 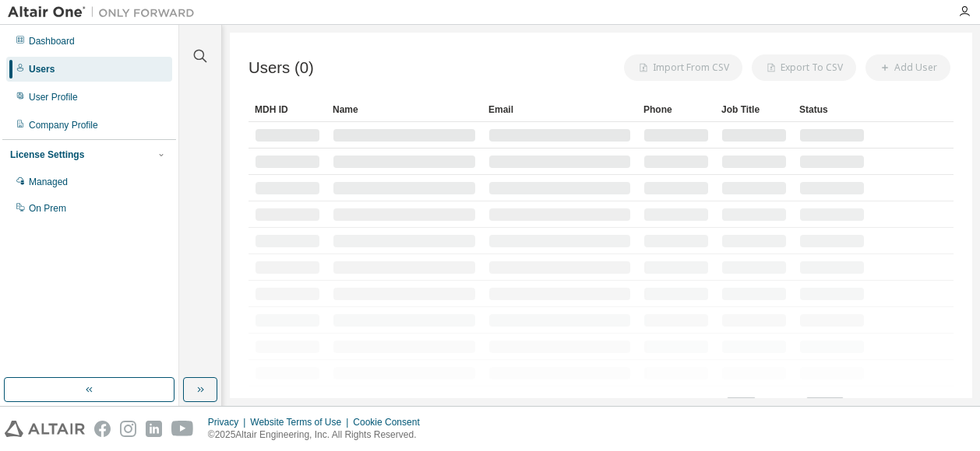 I want to click on div: Website Terms of Use, so click(x=302, y=422).